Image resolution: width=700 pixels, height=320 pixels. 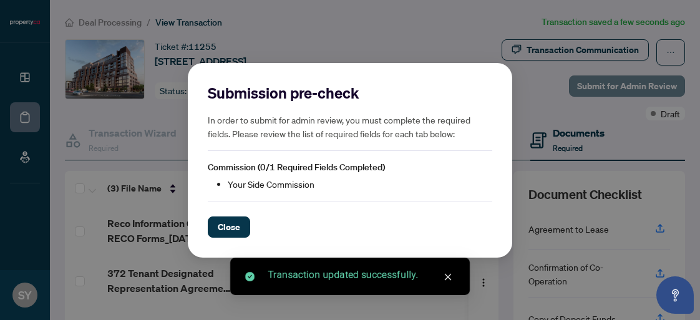 What do you see at coordinates (675, 295) in the screenshot?
I see `button: Open asap` at bounding box center [675, 295].